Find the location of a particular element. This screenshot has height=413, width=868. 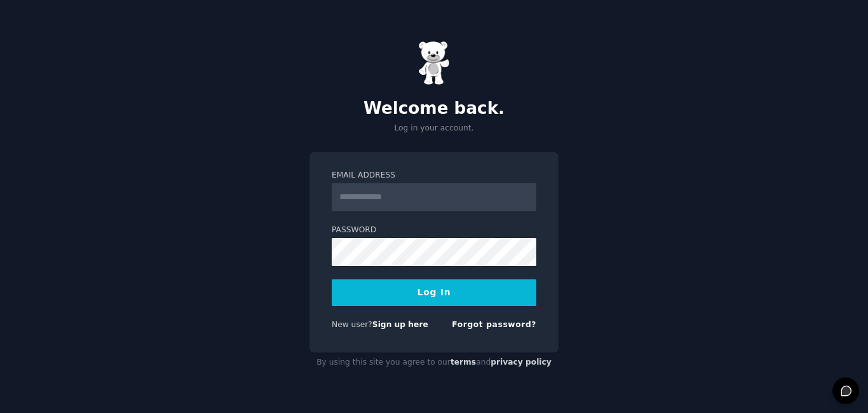

a: privacy policy is located at coordinates (521, 362).